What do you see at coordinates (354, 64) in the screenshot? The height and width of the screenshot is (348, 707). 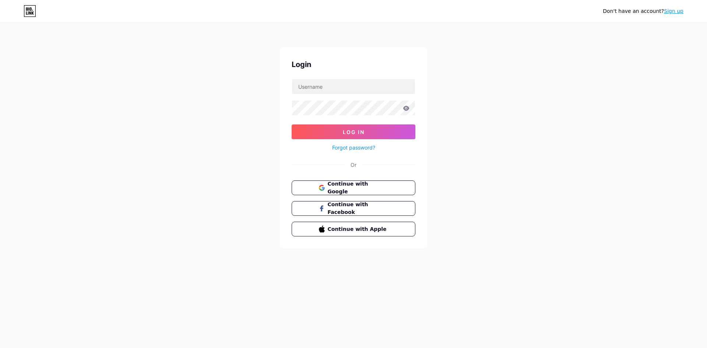 I see `div: Login` at bounding box center [354, 64].